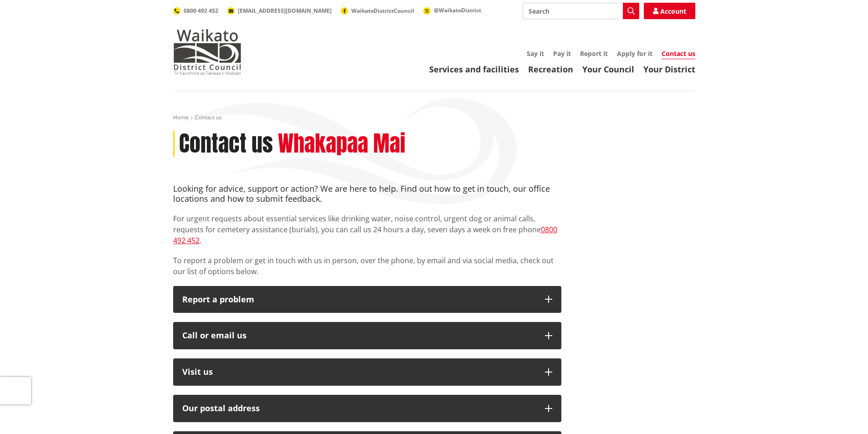 This screenshot has height=434, width=868. Describe the element at coordinates (367, 372) in the screenshot. I see `button: Visit us` at that location.